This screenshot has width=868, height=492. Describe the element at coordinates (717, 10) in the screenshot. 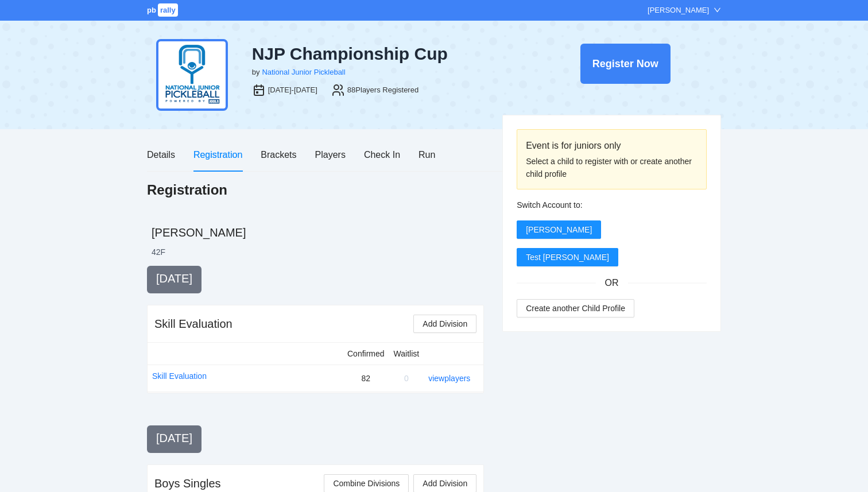

I see `span: down` at that location.